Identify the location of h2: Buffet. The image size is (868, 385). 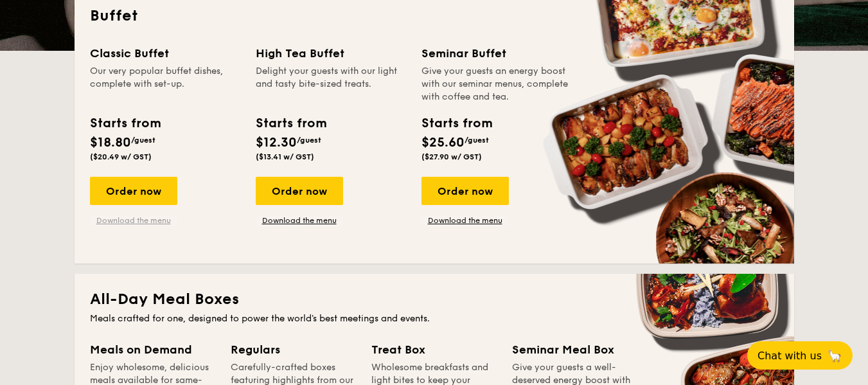
(434, 16).